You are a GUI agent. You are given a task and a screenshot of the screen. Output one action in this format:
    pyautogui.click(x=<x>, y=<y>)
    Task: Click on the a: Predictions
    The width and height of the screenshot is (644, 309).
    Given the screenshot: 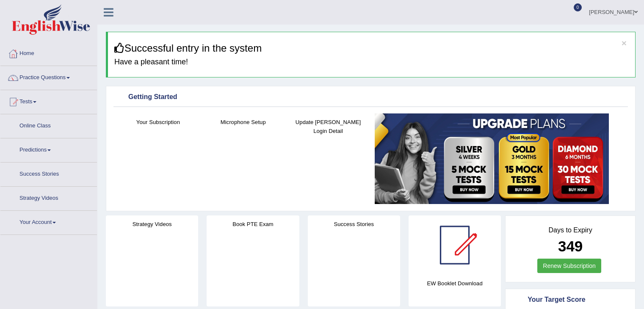 What is the action you would take?
    pyautogui.click(x=49, y=149)
    